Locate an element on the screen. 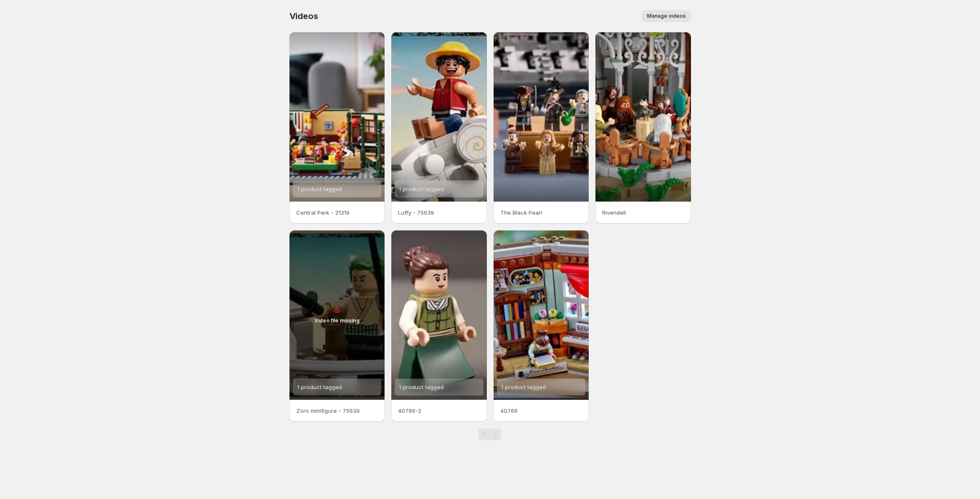 The width and height of the screenshot is (980, 499). p: Zoro minifigure - 75639 is located at coordinates (337, 411).